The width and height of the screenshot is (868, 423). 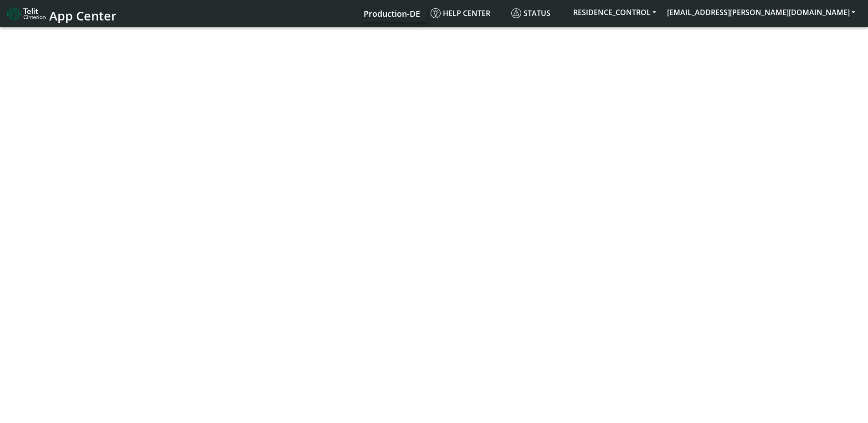 What do you see at coordinates (61, 13) in the screenshot?
I see `a: App Center` at bounding box center [61, 13].